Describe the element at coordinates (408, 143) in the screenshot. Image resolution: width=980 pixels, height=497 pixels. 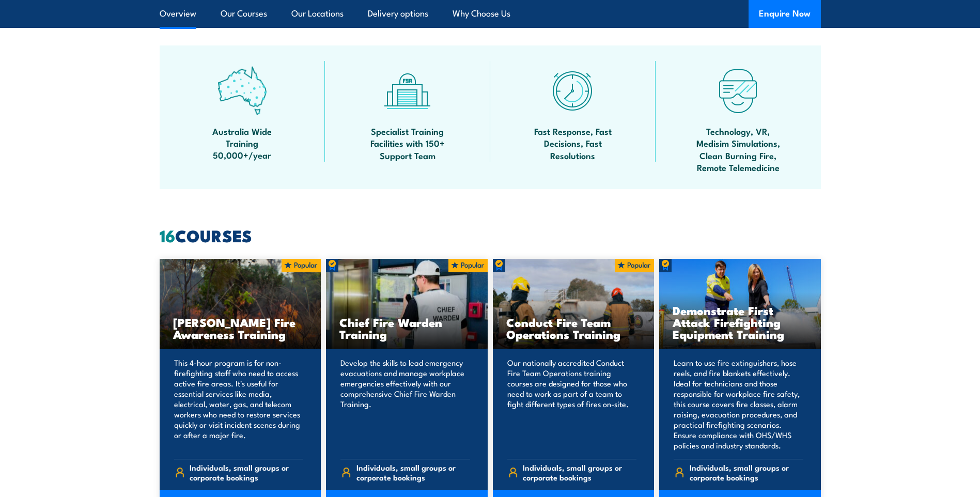
I see `span: Specialist Training Facilities with 150+ Support Team` at that location.